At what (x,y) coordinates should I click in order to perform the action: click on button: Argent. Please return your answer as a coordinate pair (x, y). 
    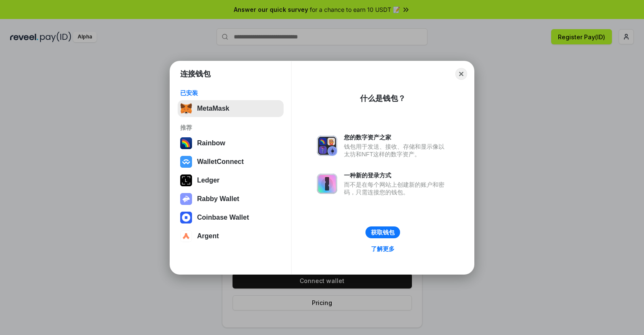
    Looking at the image, I should click on (231, 236).